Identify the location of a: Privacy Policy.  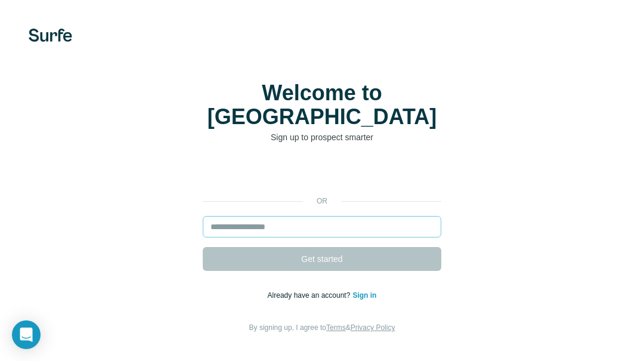
(373, 327).